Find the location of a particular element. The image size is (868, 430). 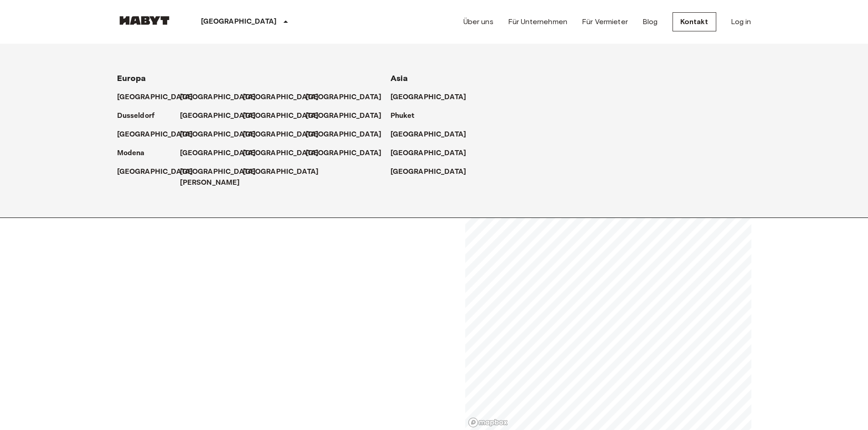

a: Phuket is located at coordinates (407, 116).